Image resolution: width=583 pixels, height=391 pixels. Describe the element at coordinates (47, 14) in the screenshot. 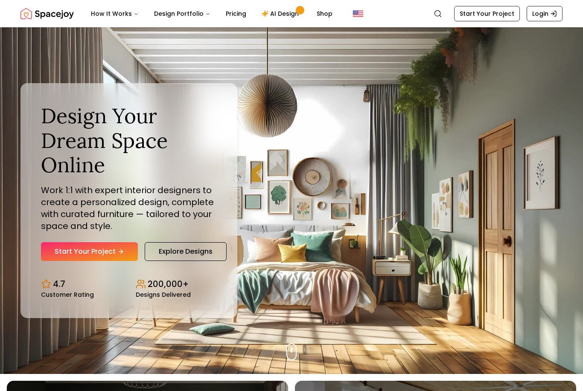

I see `img: Spacejoy Logo` at that location.